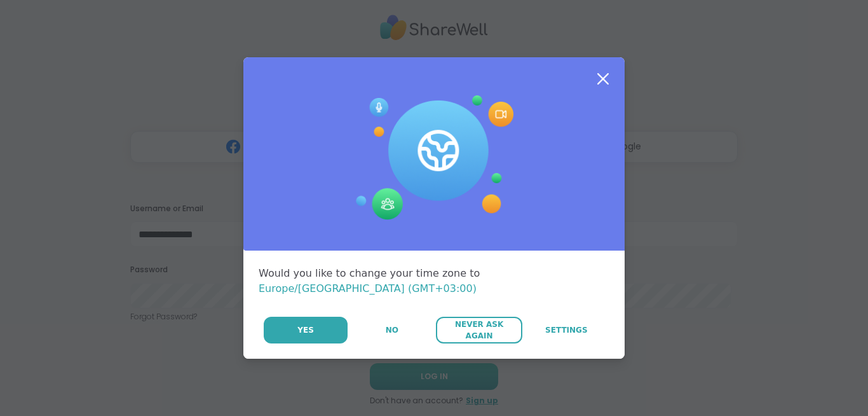 This screenshot has height=416, width=868. I want to click on span: Settings, so click(566, 330).